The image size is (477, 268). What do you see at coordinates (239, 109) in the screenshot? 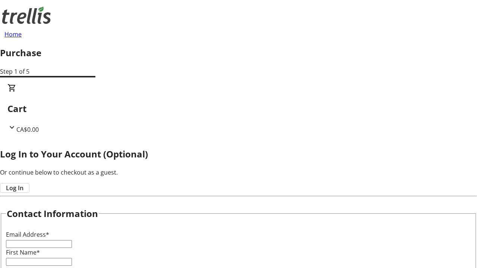
I see `div: CartCA$0.00` at bounding box center [239, 109].